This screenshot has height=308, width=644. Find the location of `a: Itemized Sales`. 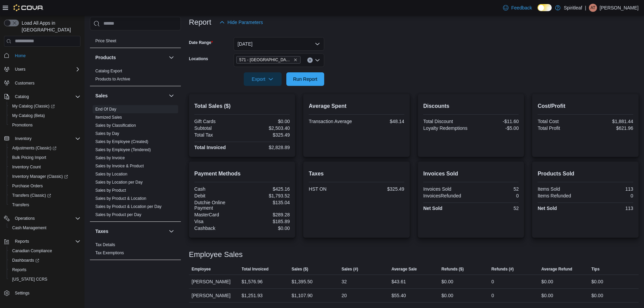

a: Itemized Sales is located at coordinates (108, 117).